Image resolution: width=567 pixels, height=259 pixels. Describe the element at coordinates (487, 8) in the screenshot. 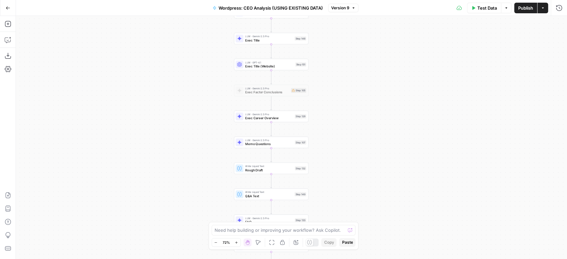

I see `span: Test Data` at that location.